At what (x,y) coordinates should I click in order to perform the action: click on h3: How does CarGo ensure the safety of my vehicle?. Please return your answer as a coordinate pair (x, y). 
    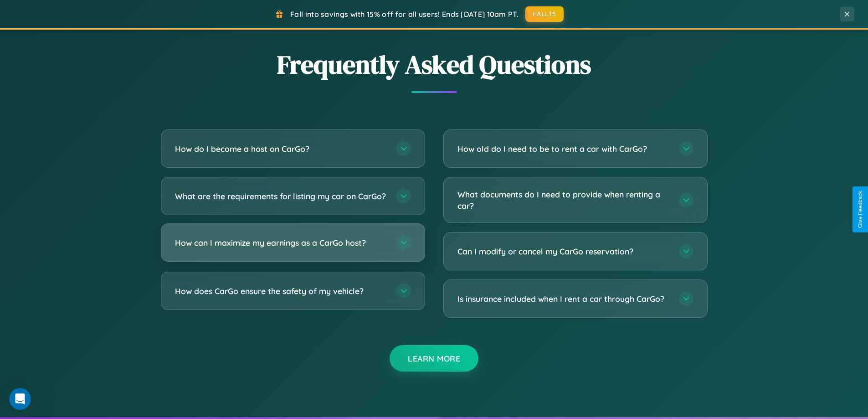
    Looking at the image, I should click on (281, 291).